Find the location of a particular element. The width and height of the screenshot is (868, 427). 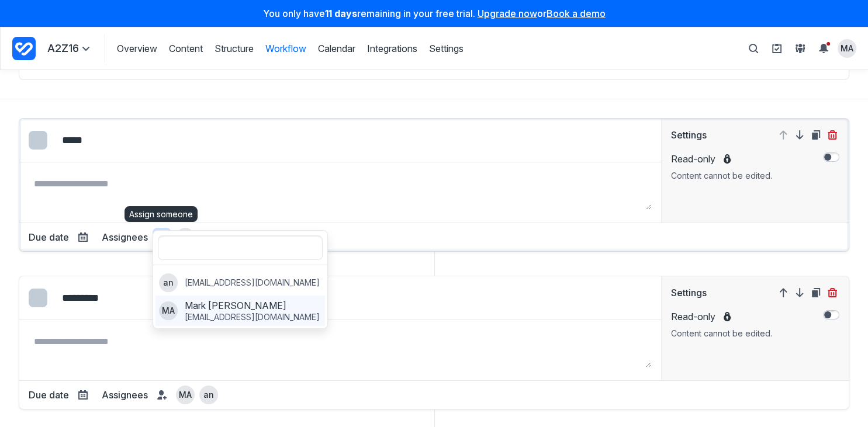

p: You only have remaining in your free trial. or is located at coordinates (434, 14).